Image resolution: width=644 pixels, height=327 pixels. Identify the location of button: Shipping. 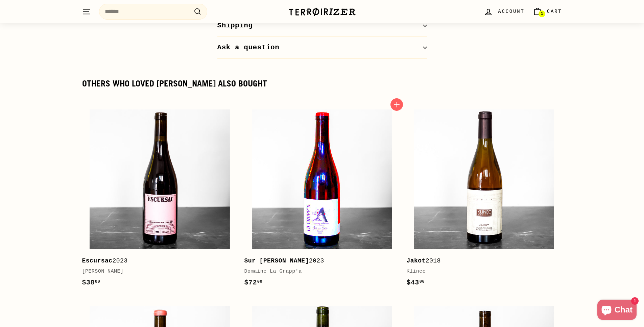
(322, 26).